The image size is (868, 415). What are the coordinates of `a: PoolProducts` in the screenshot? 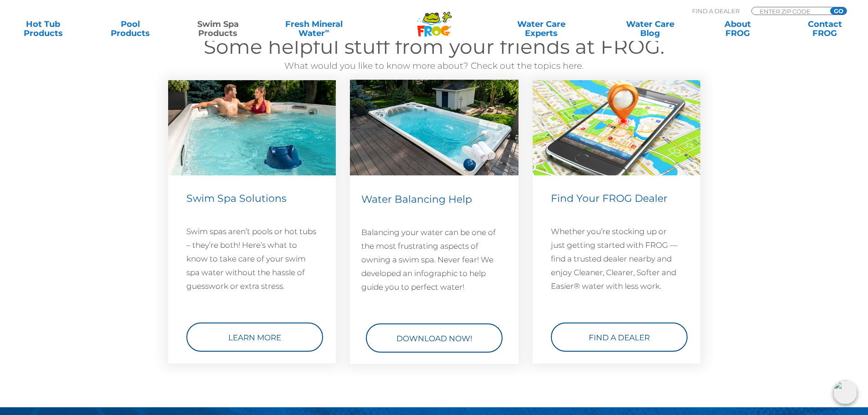 It's located at (130, 29).